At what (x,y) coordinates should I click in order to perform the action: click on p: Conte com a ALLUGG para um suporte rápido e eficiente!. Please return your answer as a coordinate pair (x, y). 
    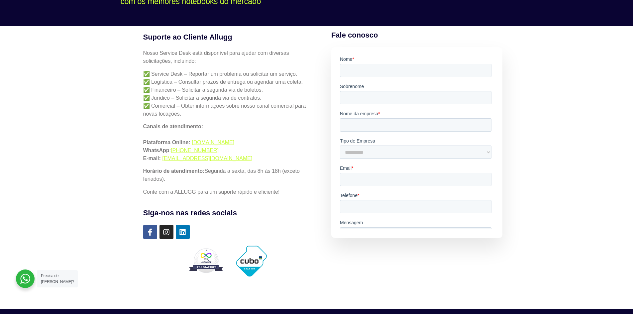
    Looking at the image, I should click on (228, 192).